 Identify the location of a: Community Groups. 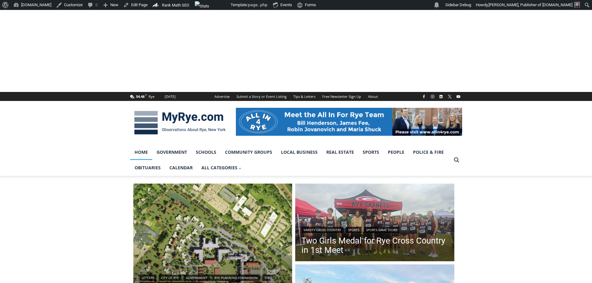
(249, 152).